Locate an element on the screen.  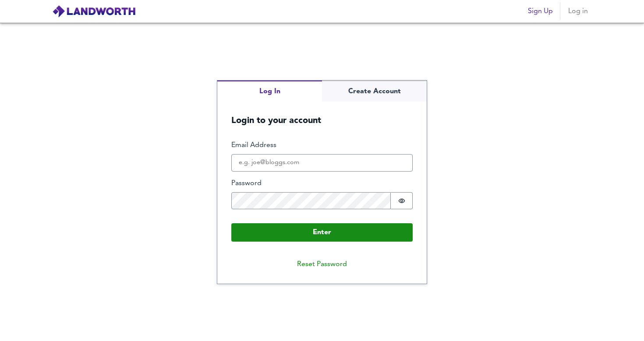
button: Show password is located at coordinates (402, 201).